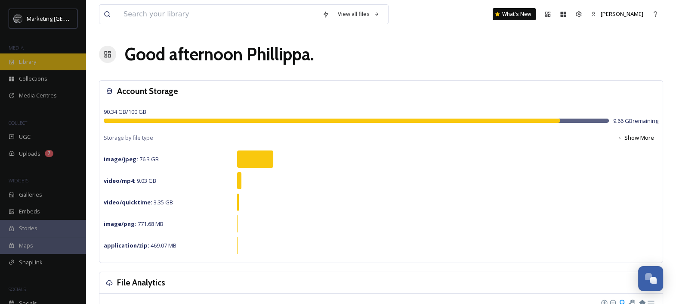 The width and height of the screenshot is (676, 304). Describe the element at coordinates (636, 137) in the screenshot. I see `button: Show More` at that location.